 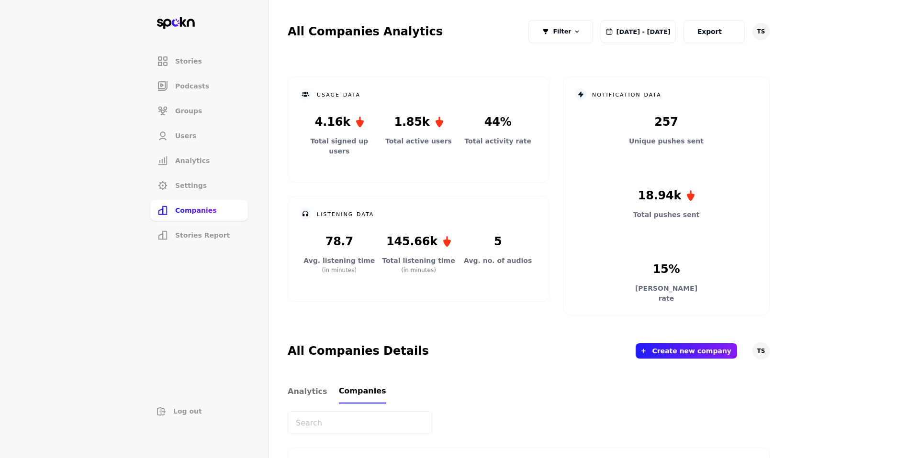 What do you see at coordinates (498, 141) in the screenshot?
I see `p: Total activity rate` at bounding box center [498, 141].